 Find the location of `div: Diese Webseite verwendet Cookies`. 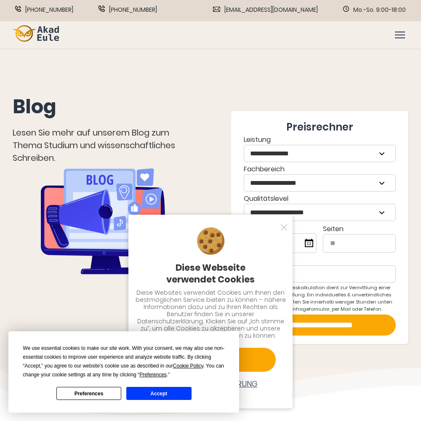

div: Diese Webseite verwendet Cookies is located at coordinates (210, 273).